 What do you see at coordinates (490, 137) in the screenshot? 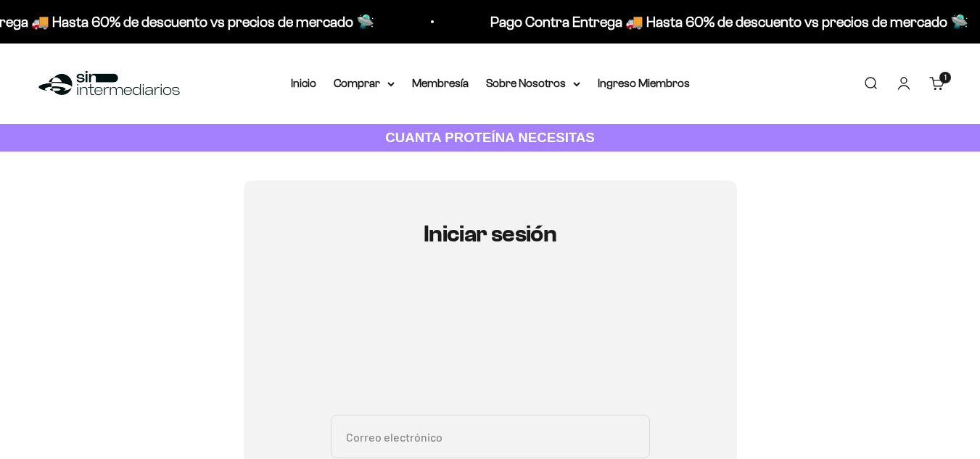
I see `strong: CUANTA PROTEÍNA NECESITAS` at bounding box center [490, 137].